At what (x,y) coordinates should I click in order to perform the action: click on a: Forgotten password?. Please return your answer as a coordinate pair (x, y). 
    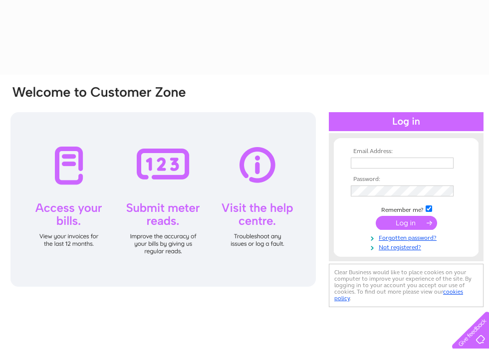
    Looking at the image, I should click on (407, 237).